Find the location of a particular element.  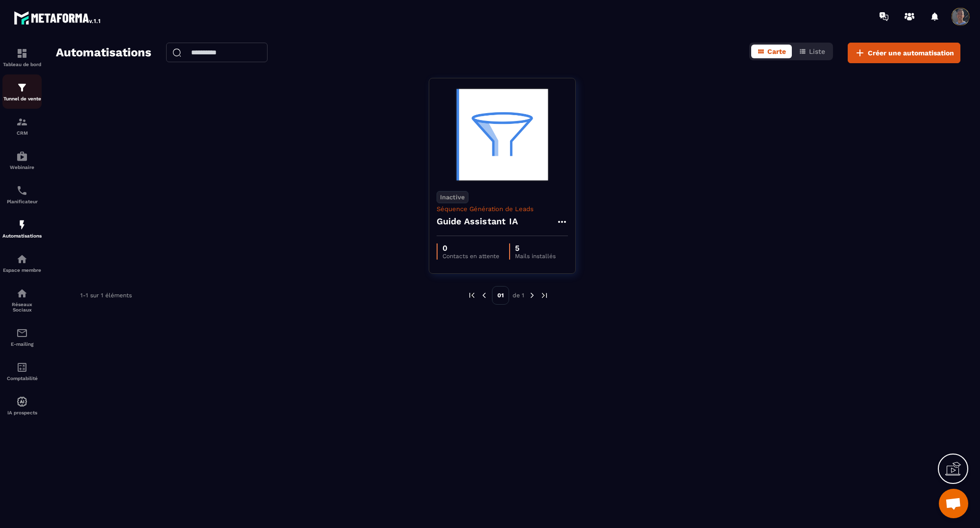

p: Réseaux Sociaux is located at coordinates (22, 308).